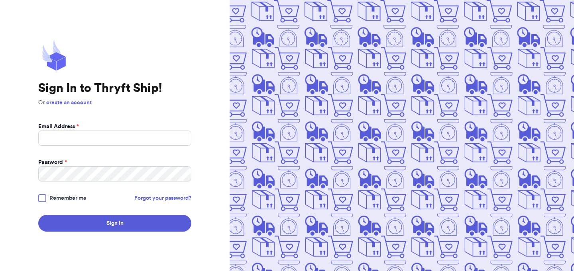  I want to click on h1: Sign In to Thryft Ship!, so click(115, 88).